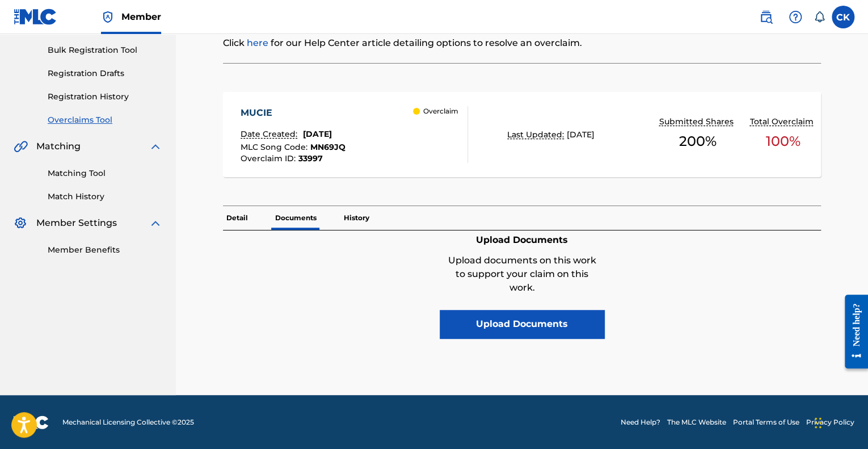  Describe the element at coordinates (20, 39) in the screenshot. I see `div: Need help?` at that location.